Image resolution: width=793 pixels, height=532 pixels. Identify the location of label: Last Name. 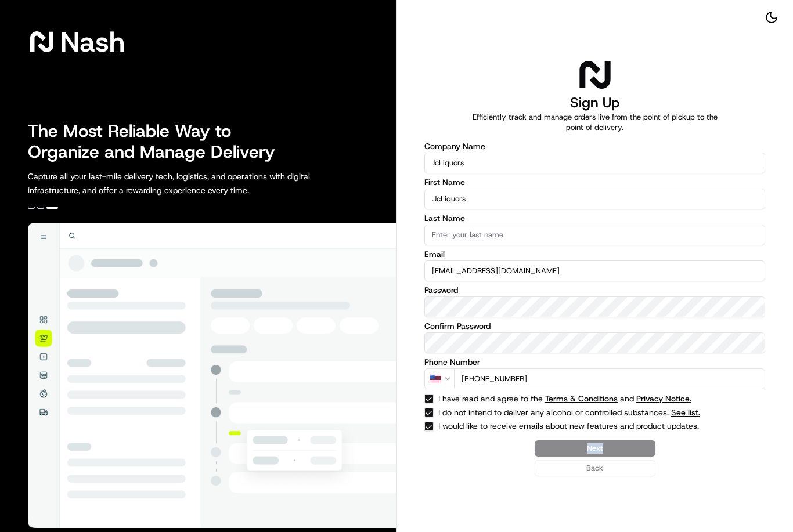
(594, 218).